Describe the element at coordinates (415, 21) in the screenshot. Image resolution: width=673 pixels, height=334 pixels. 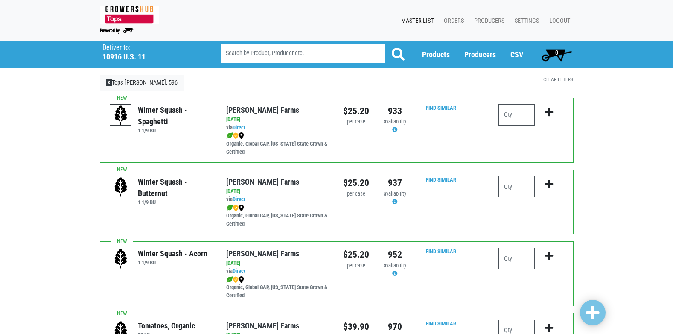
I see `a: Master List` at that location.